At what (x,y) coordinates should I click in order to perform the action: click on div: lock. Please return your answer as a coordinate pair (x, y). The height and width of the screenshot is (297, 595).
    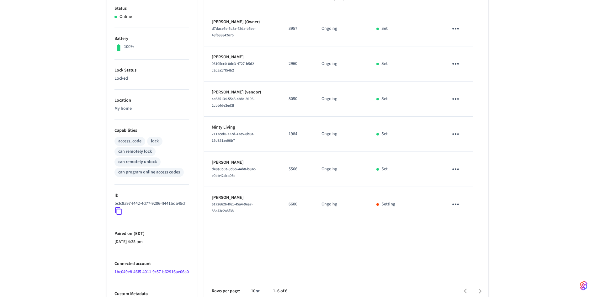
    Looking at the image, I should click on (155, 141).